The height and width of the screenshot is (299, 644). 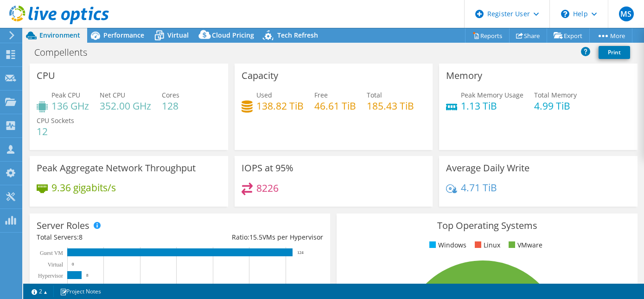 I want to click on span: Cloud Pricing, so click(x=233, y=35).